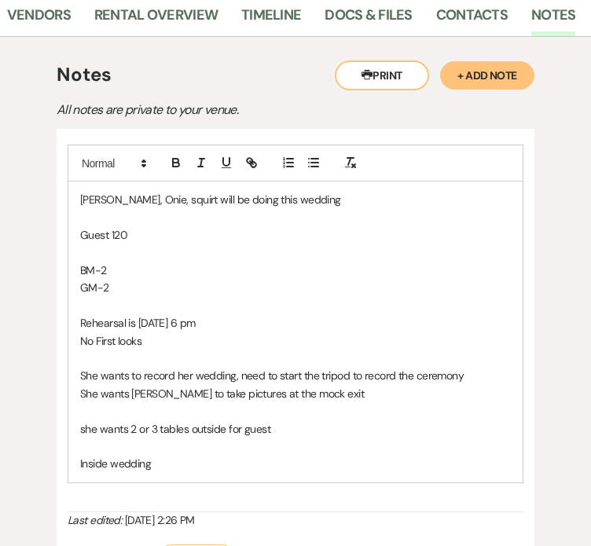  Describe the element at coordinates (295, 464) in the screenshot. I see `p: Inside wedding` at that location.